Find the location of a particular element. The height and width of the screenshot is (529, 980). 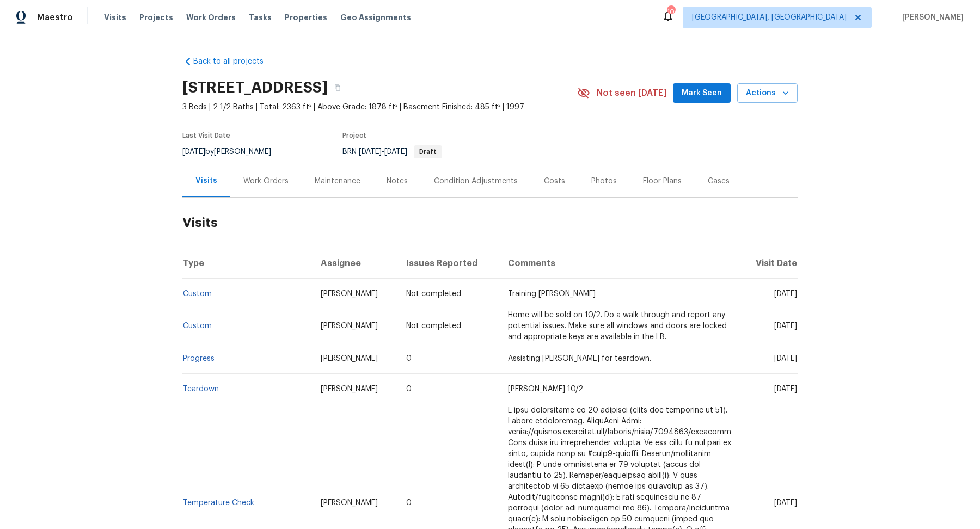

button: Mark Seen is located at coordinates (702, 93).